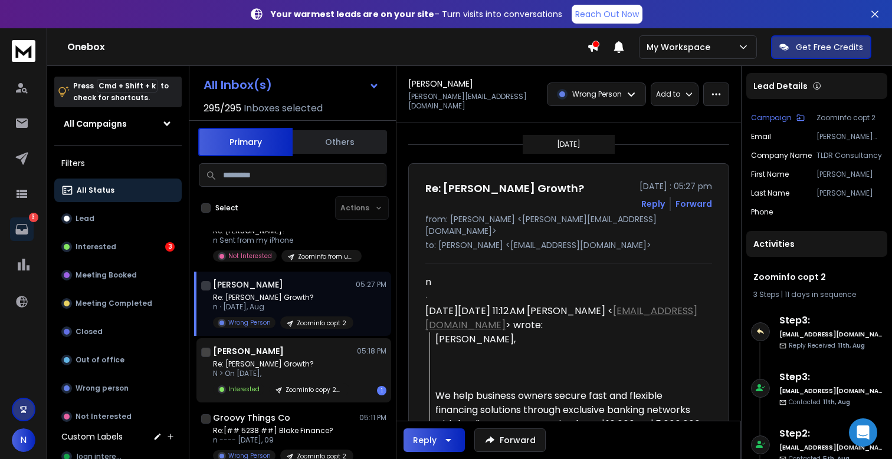 The height and width of the screenshot is (459, 892). Describe the element at coordinates (95, 124) in the screenshot. I see `h1: All Campaigns` at that location.